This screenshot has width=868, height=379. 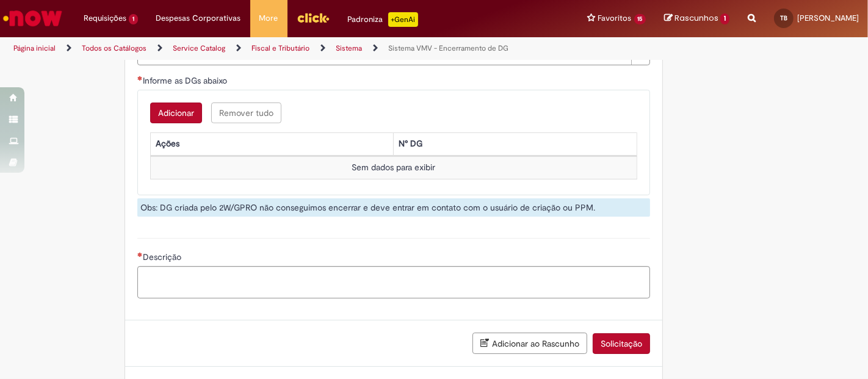 What do you see at coordinates (105, 18) in the screenshot?
I see `span: Requisições` at bounding box center [105, 18].